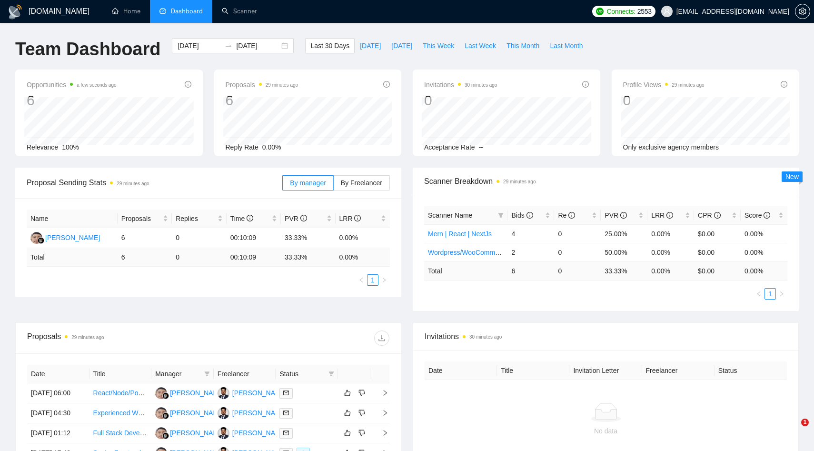 The image size is (814, 451). What do you see at coordinates (145, 218) in the screenshot?
I see `th: Proposals` at bounding box center [145, 218].